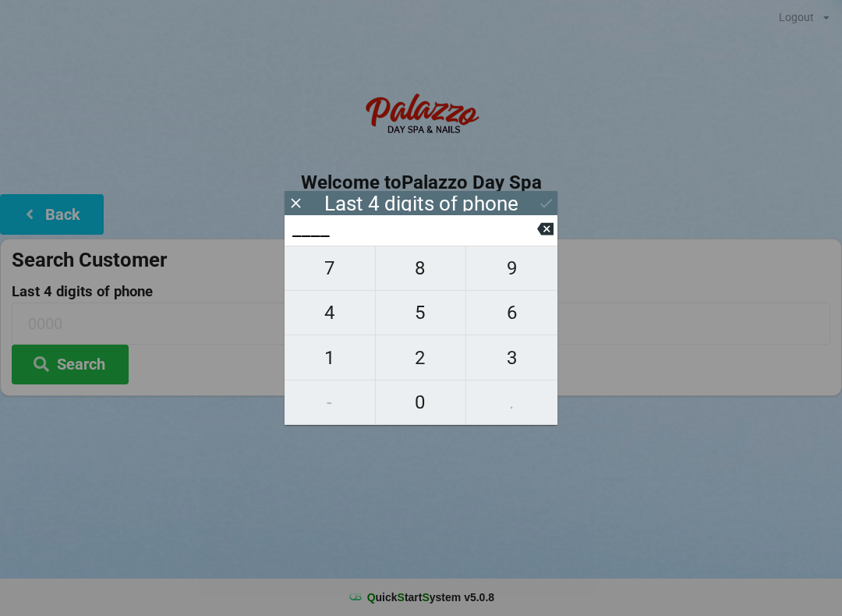 This screenshot has height=616, width=842. Describe the element at coordinates (511, 357) in the screenshot. I see `button: 3` at that location.